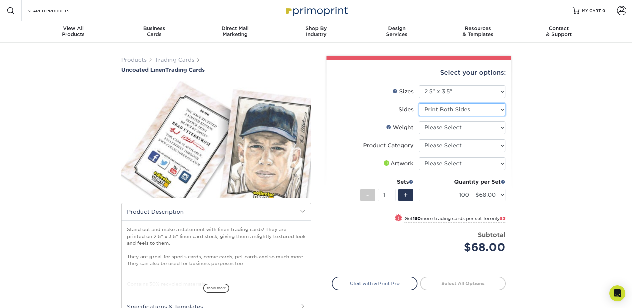 The image size is (632, 308). Describe the element at coordinates (73, 32) in the screenshot. I see `a: View AllProducts` at that location.